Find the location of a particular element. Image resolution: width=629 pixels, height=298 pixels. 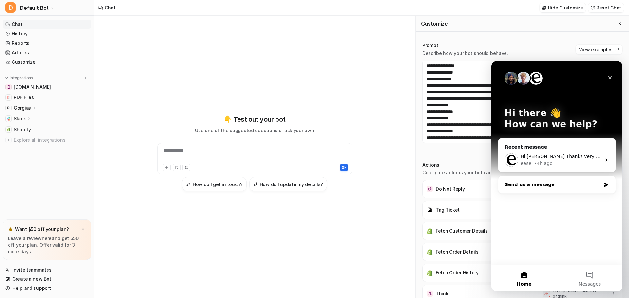

a: History is located at coordinates (47, 34).